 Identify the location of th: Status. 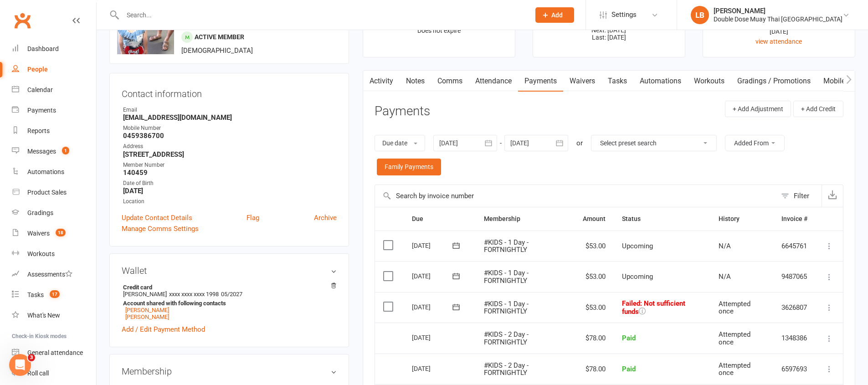
(662, 218).